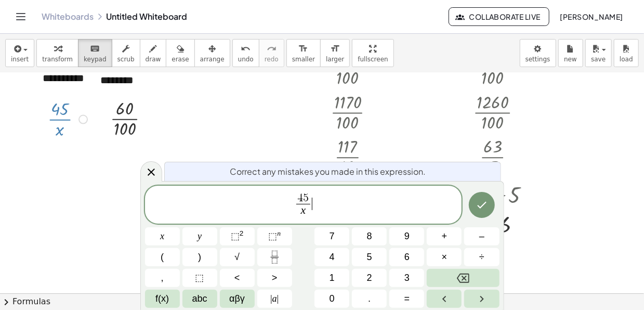 This screenshot has height=310, width=644. Describe the element at coordinates (246, 59) in the screenshot. I see `span: undo` at that location.